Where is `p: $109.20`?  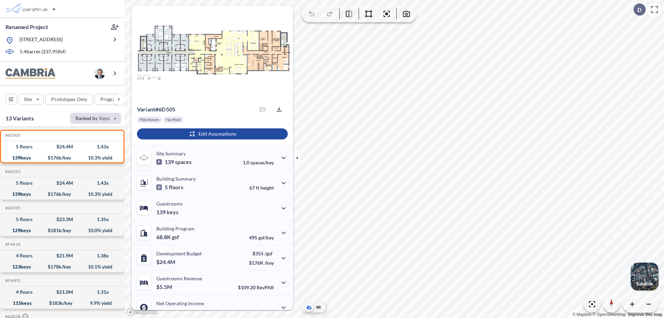
p: $109.20 is located at coordinates (256, 287).